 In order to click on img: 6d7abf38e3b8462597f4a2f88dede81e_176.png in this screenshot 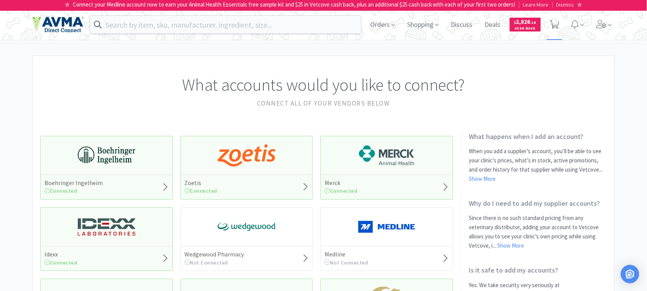, I will do `click(387, 155)`.